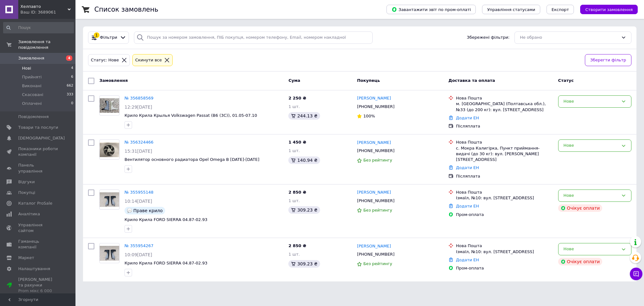 This screenshot has width=644, height=306. What do you see at coordinates (608, 9) in the screenshot?
I see `button: Створити замовлення` at bounding box center [608, 9].